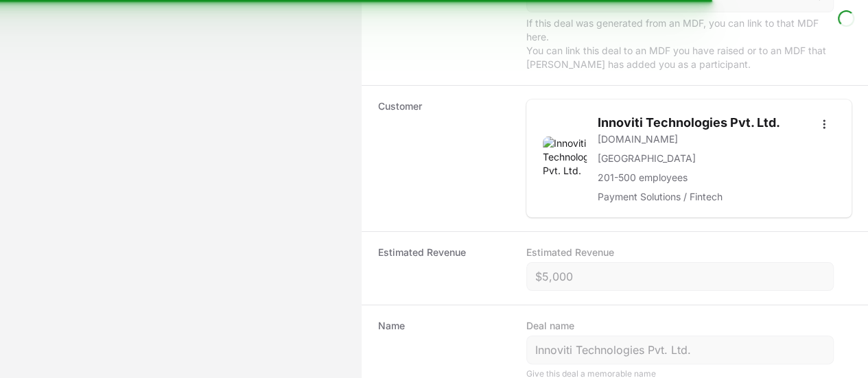 The image size is (868, 378). What do you see at coordinates (824, 124) in the screenshot?
I see `button: Open options` at bounding box center [824, 124].